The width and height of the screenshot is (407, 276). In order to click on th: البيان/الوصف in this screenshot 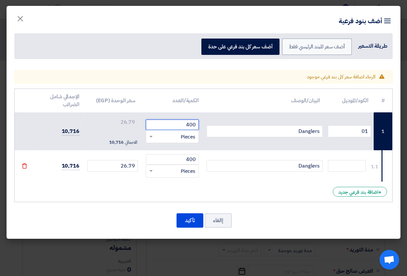, I will do `click(264, 101)`.